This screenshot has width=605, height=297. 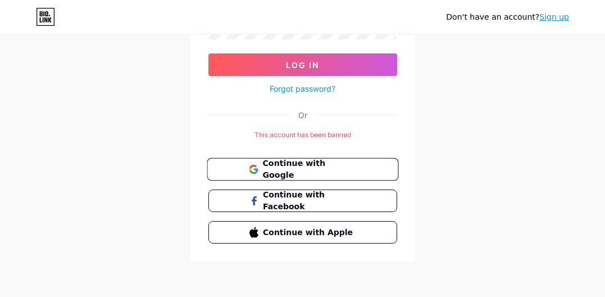 I want to click on button: Continue with Google, so click(x=302, y=169).